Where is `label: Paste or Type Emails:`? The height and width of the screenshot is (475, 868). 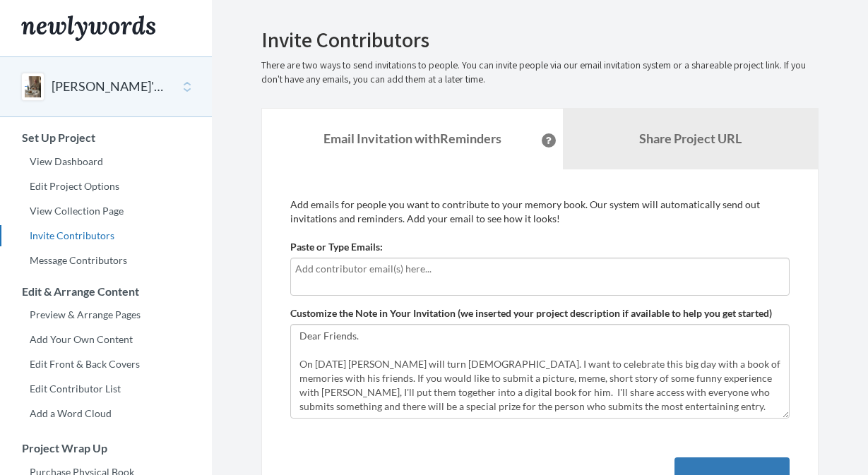
label: Paste or Type Emails: is located at coordinates (336, 247).